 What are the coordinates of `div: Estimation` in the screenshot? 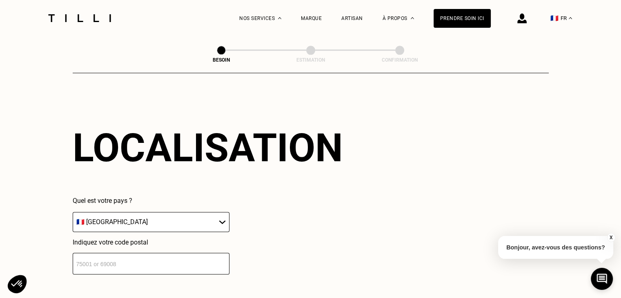 It's located at (311, 60).